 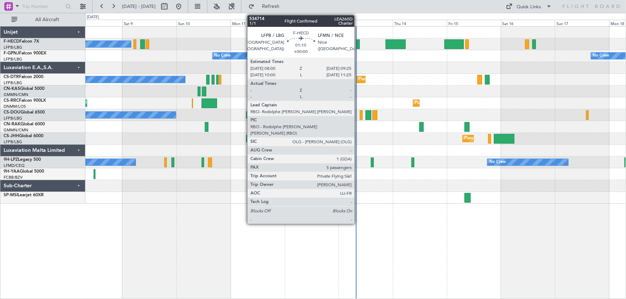 What do you see at coordinates (149, 23) in the screenshot?
I see `div: Sat 9` at bounding box center [149, 23].